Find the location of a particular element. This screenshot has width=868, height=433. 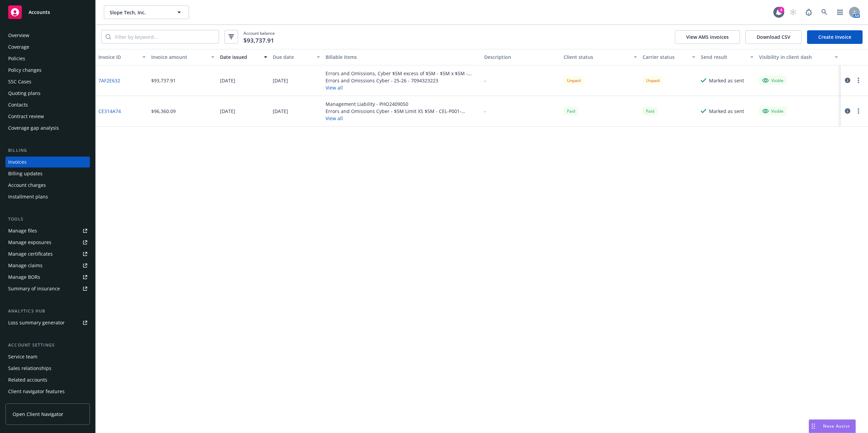

div: 4 is located at coordinates (781, 10).